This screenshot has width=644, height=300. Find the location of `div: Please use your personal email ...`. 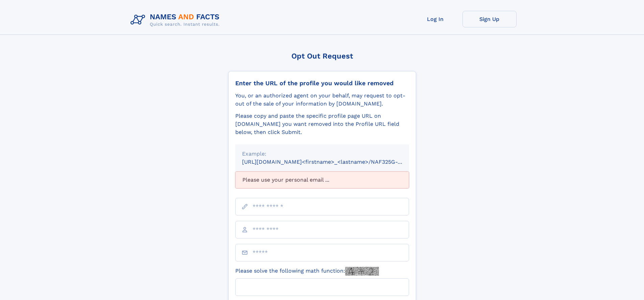

div: Please use your personal email ... is located at coordinates (322, 180).